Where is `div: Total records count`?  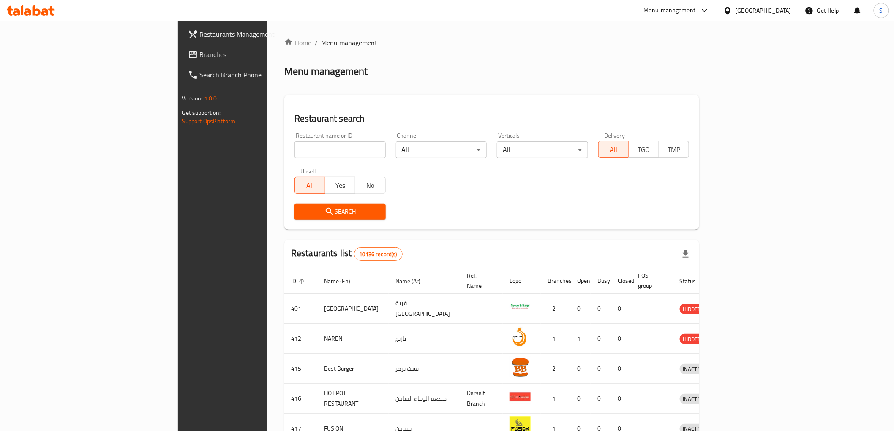 div: Total records count is located at coordinates (378, 254).